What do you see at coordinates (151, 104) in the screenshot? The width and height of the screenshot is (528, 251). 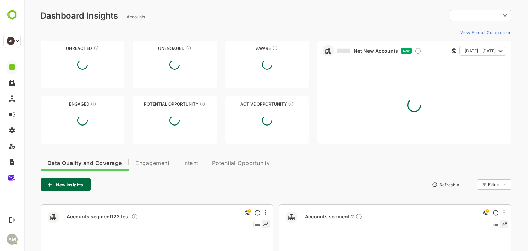 I see `div: Potential Opportunity` at bounding box center [151, 104].